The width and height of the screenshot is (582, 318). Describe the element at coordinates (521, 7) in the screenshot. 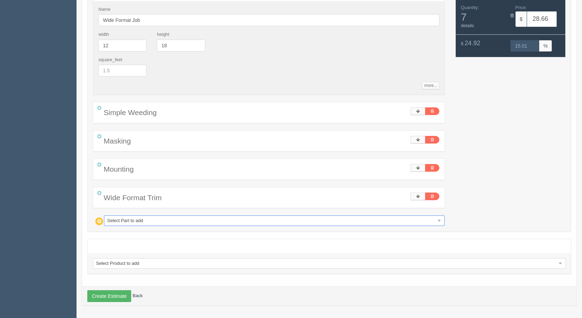

I see `span: Price:` at that location.